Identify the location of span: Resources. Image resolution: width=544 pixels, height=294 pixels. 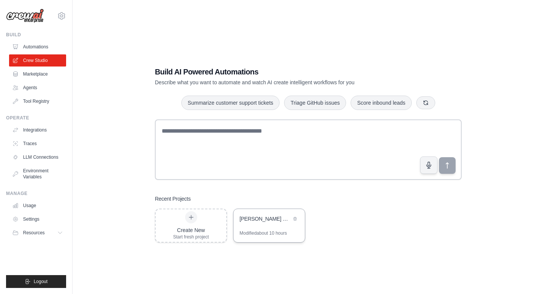
(34, 233).